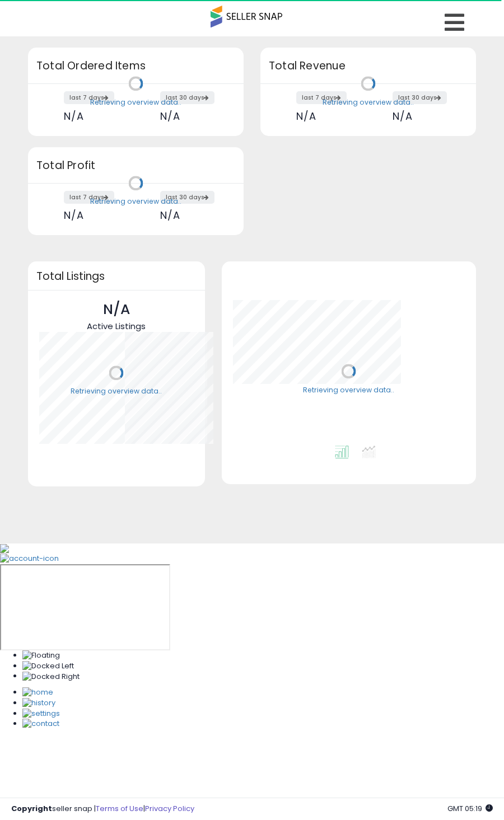  What do you see at coordinates (41, 655) in the screenshot?
I see `img: Floating` at bounding box center [41, 655].